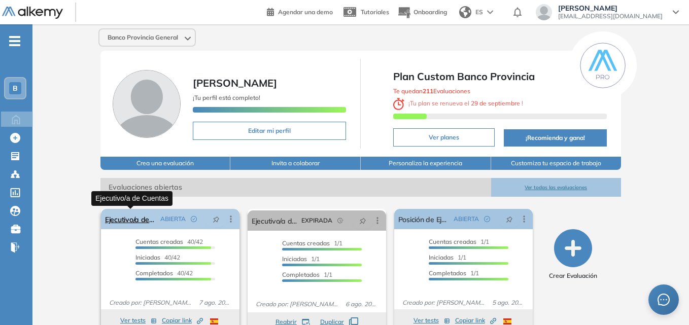 The width and height of the screenshot is (689, 325). What do you see at coordinates (375, 12) in the screenshot?
I see `span: Tutoriales` at bounding box center [375, 12].